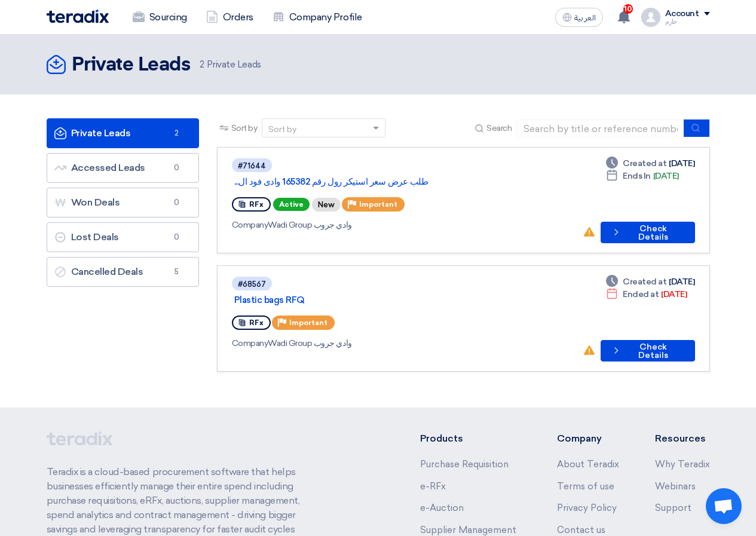  Describe the element at coordinates (229, 18) in the screenshot. I see `a: Orders` at that location.